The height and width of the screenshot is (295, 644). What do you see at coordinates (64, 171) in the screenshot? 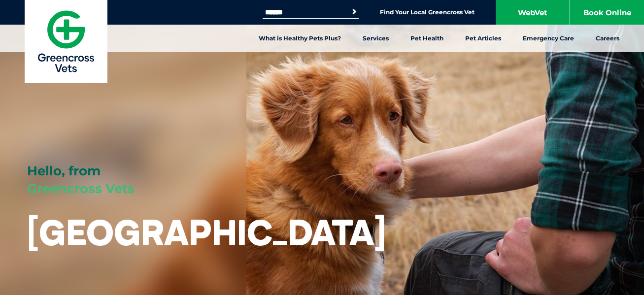
I see `span: Hello, from` at bounding box center [64, 171].